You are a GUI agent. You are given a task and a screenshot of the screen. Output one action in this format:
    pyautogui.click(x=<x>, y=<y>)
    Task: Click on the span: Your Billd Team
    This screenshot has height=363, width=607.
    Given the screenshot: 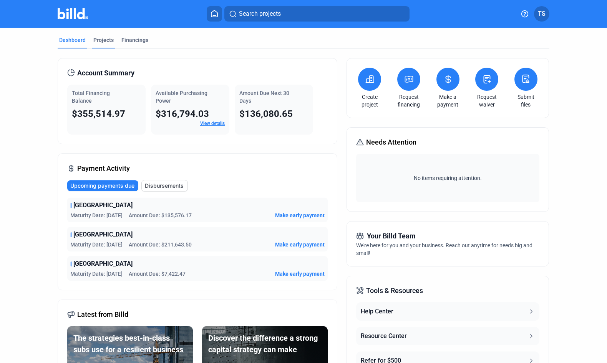 What is the action you would take?
    pyautogui.click(x=391, y=236)
    